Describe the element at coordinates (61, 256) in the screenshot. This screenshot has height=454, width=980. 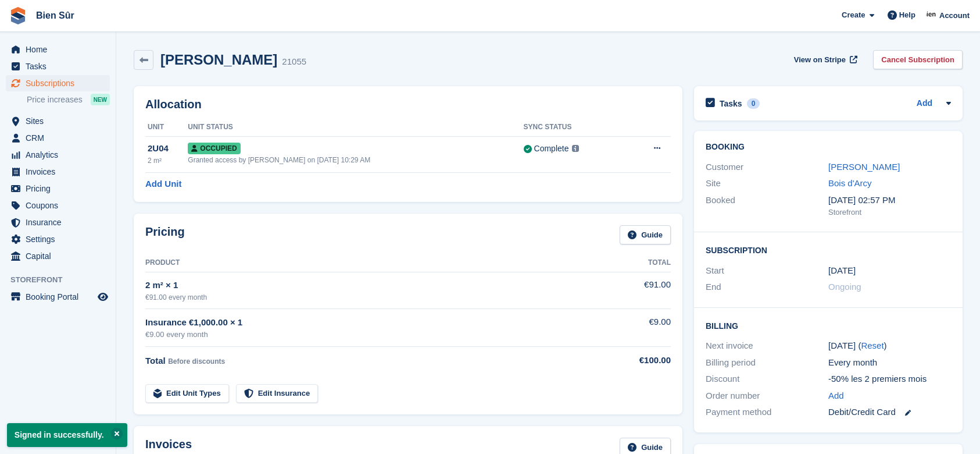
I see `span: Capital` at that location.